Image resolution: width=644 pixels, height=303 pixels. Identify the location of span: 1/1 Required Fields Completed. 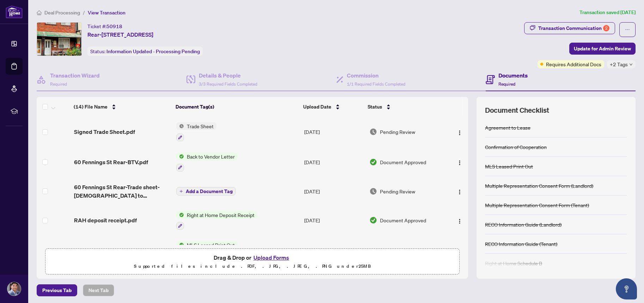
(376, 84).